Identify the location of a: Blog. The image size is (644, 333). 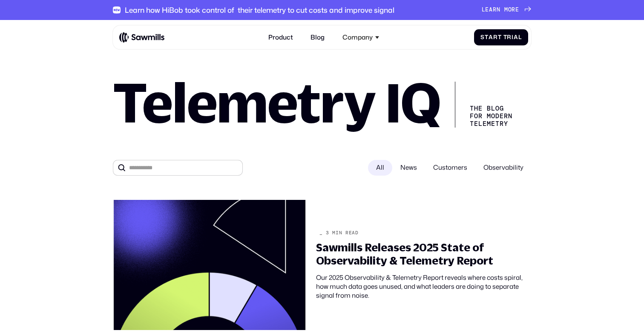
(318, 38).